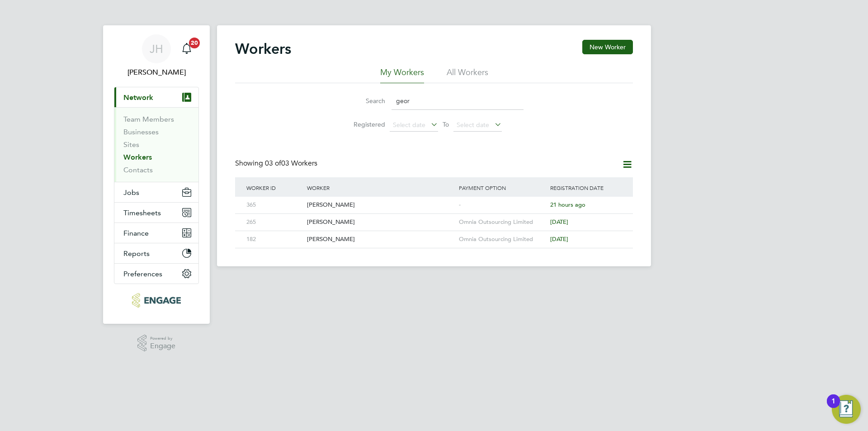 This screenshot has width=868, height=431. Describe the element at coordinates (157, 49) in the screenshot. I see `span: JH` at that location.